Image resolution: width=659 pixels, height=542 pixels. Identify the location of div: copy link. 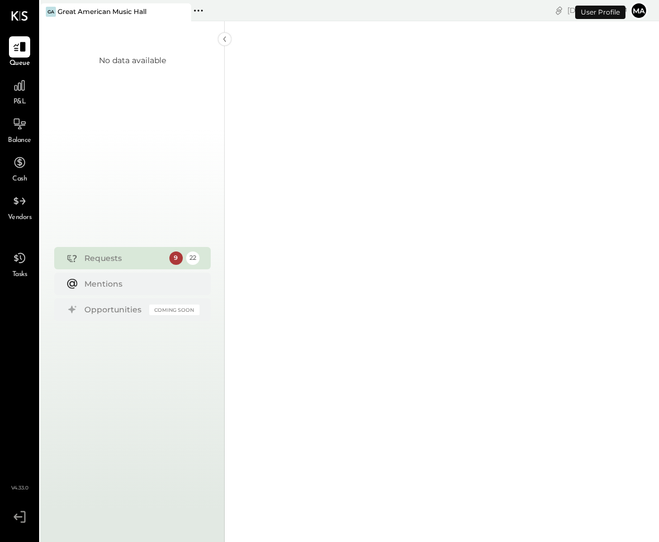
(559, 10).